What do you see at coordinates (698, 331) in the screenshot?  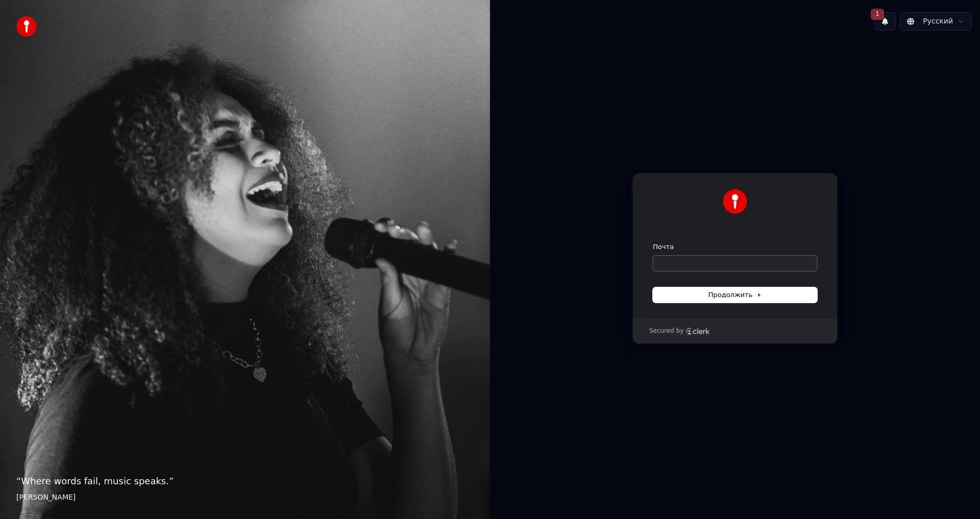 I see `a: Clerk logo` at bounding box center [698, 331].